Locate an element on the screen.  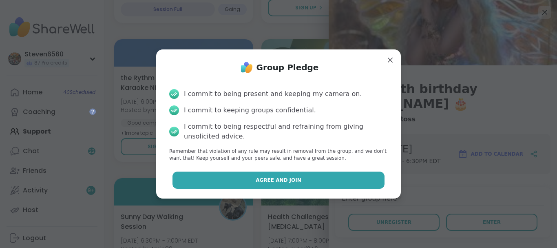
div: I commit to being present and keeping my camera on. is located at coordinates (273, 94).